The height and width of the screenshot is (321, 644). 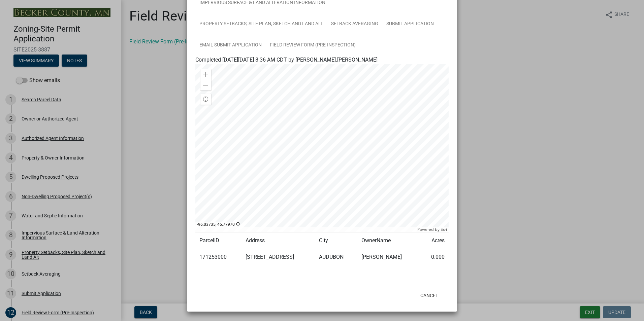 What do you see at coordinates (206, 75) in the screenshot?
I see `div: Zoom in` at bounding box center [206, 75].